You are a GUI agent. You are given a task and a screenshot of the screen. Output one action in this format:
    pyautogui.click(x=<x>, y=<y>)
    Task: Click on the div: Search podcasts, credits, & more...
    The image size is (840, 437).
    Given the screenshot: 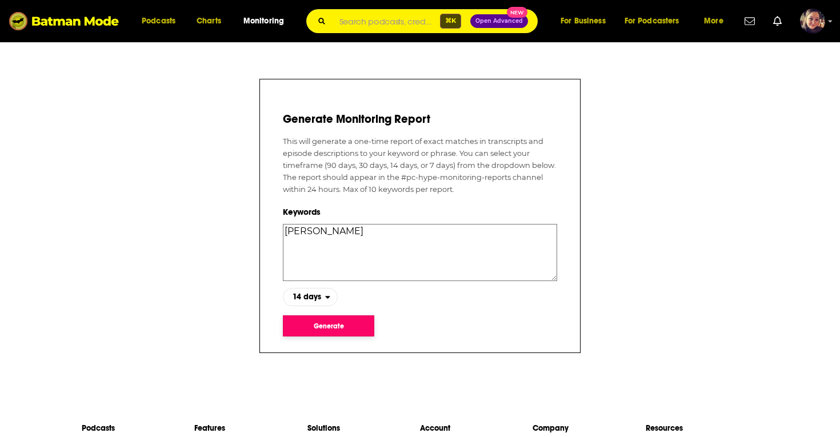 What is the action you would take?
    pyautogui.click(x=432, y=21)
    